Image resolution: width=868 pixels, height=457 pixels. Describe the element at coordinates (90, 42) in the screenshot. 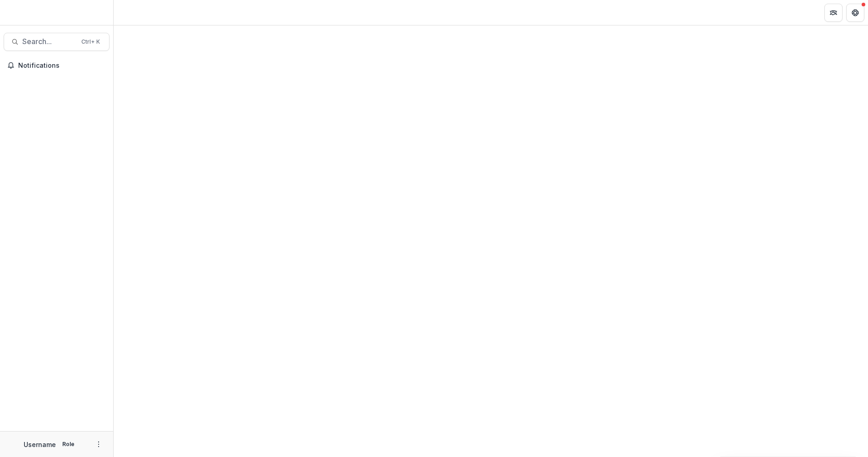

I see `div: Ctrl + K` at that location.